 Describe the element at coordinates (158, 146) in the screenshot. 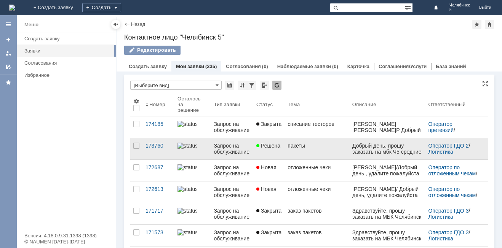

I see `div: 173760` at that location.